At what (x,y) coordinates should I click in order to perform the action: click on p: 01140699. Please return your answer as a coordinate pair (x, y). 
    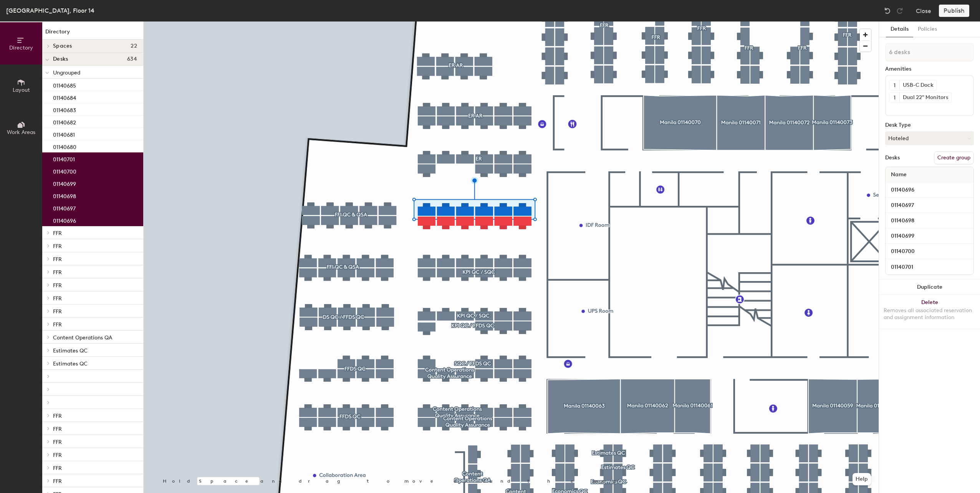
    Looking at the image, I should click on (64, 183).